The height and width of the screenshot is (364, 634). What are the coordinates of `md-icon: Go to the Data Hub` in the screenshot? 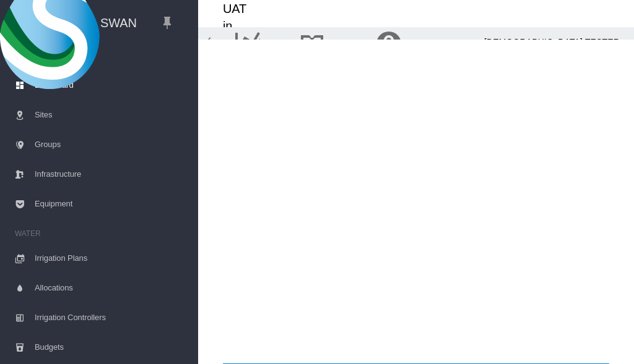 It's located at (248, 43).